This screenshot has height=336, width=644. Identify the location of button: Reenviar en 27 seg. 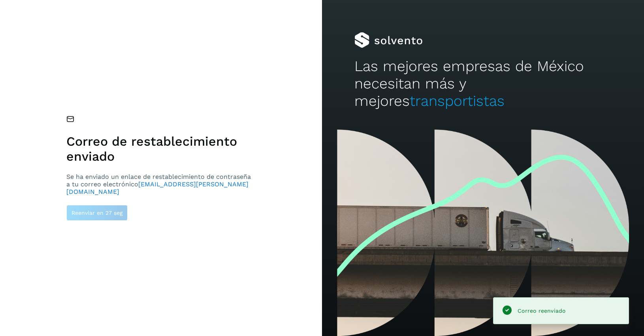
(97, 213).